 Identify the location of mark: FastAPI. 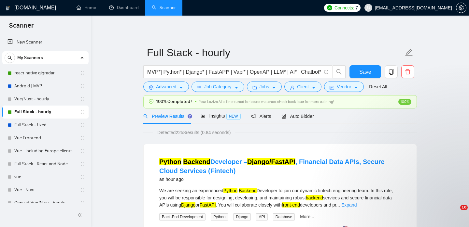
(208, 205).